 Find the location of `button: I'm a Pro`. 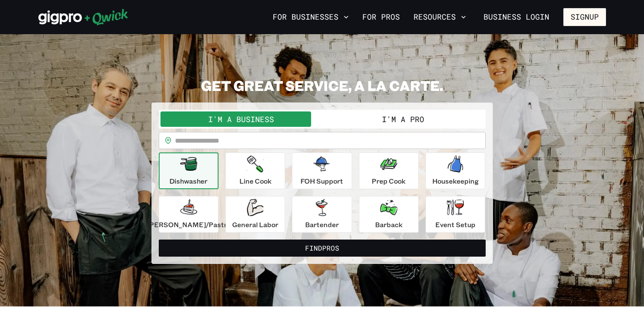

button: I'm a Pro is located at coordinates (403, 119).